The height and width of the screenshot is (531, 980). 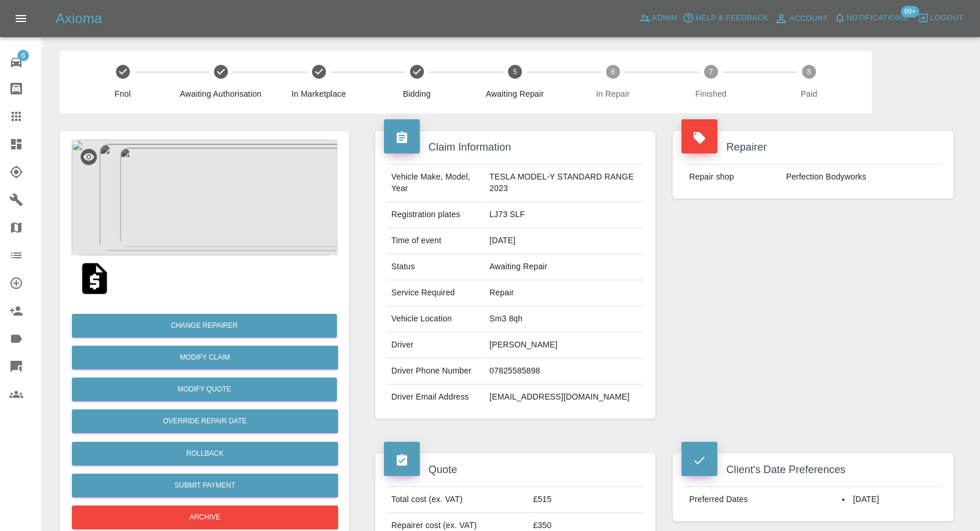 What do you see at coordinates (220, 94) in the screenshot?
I see `span: Awaiting Authorisation` at bounding box center [220, 94].